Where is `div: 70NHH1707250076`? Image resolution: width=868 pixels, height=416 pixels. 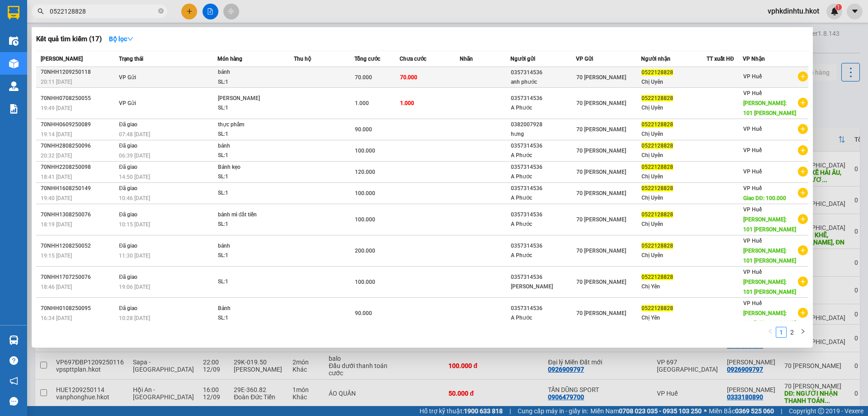 div: 70NHH1707250076 is located at coordinates (78, 277).